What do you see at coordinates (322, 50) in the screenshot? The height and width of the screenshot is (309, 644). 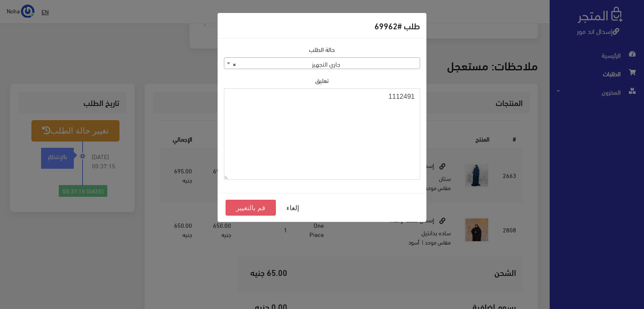 I see `label: حالة الطلب` at bounding box center [322, 50].